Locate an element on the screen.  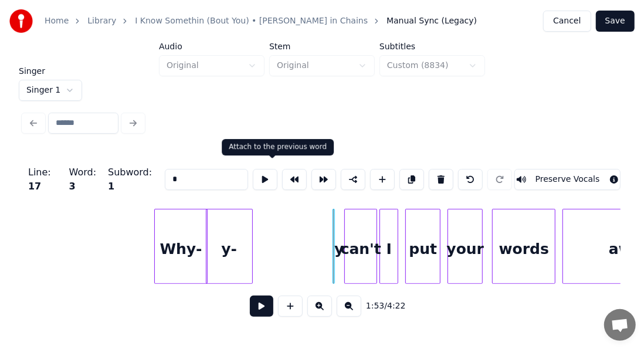
span: 1 is located at coordinates (111, 186).